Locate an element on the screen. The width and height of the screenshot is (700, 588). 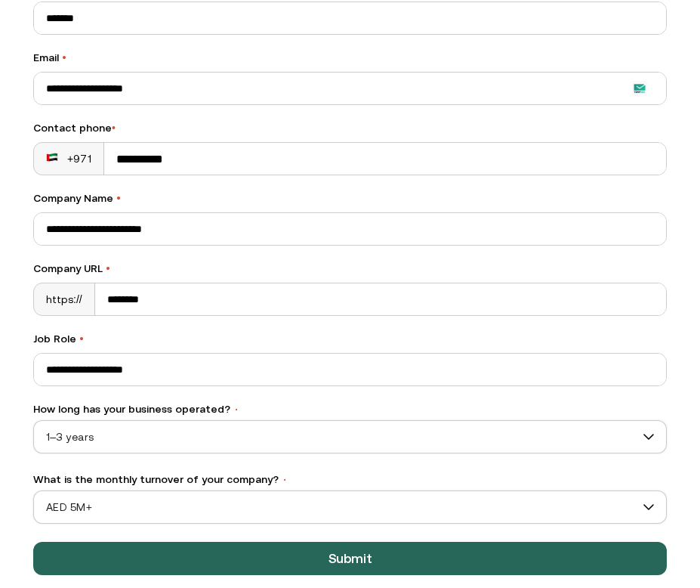
label: Email is located at coordinates (350, 58).